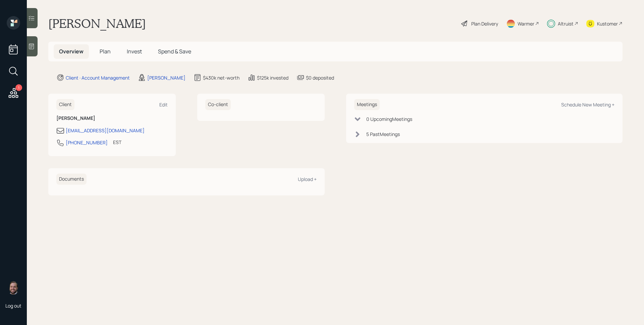 The image size is (644, 325). Describe the element at coordinates (98, 78) in the screenshot. I see `div: Client · Account Management` at that location.